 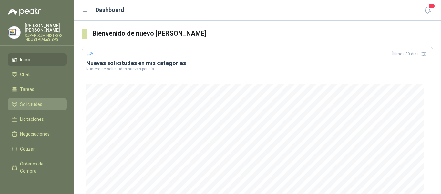 What do you see at coordinates (110, 10) in the screenshot?
I see `h1: Dashboard` at bounding box center [110, 10].